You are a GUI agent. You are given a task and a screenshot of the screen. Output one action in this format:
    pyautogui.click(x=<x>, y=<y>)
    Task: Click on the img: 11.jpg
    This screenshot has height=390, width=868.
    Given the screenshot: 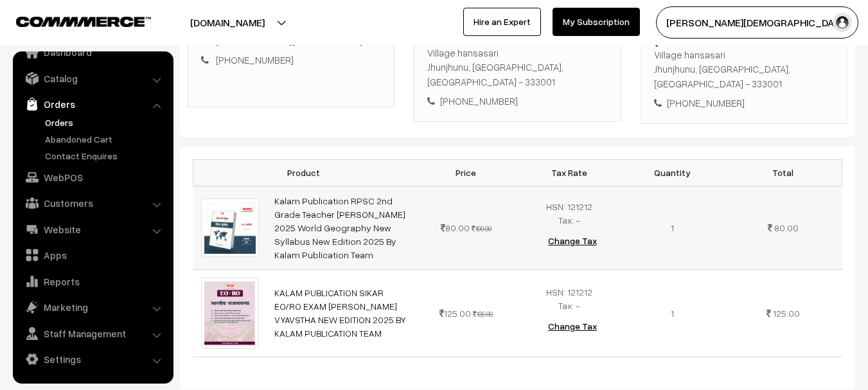 What is the action you would take?
    pyautogui.click(x=230, y=228)
    